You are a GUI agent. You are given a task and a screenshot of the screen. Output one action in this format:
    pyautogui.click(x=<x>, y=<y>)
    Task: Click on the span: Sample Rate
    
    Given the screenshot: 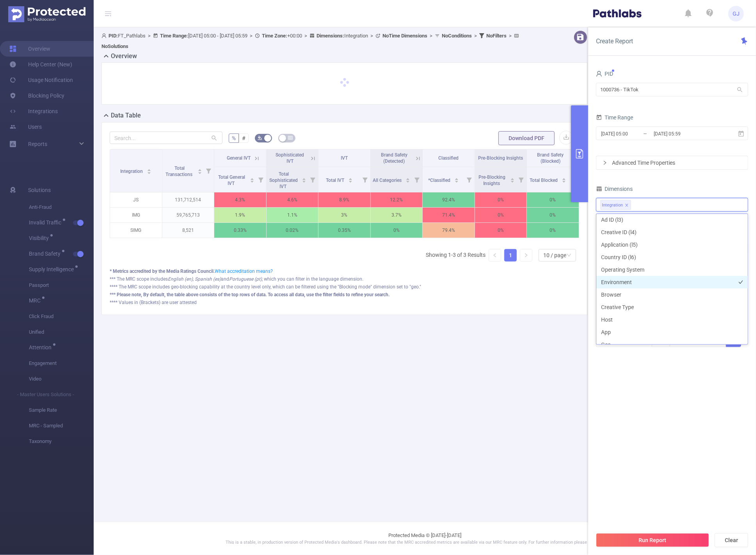 What is the action you would take?
    pyautogui.click(x=62, y=410)
    